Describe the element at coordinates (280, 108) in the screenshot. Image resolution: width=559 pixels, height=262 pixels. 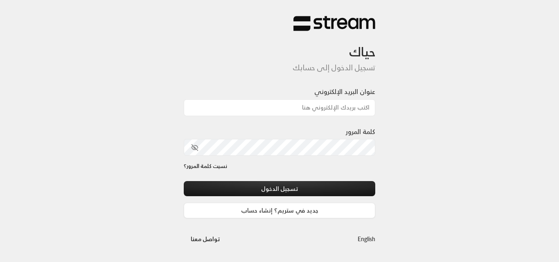
I see `input: اكتب بريدك الإلكتروني هنا` at that location.